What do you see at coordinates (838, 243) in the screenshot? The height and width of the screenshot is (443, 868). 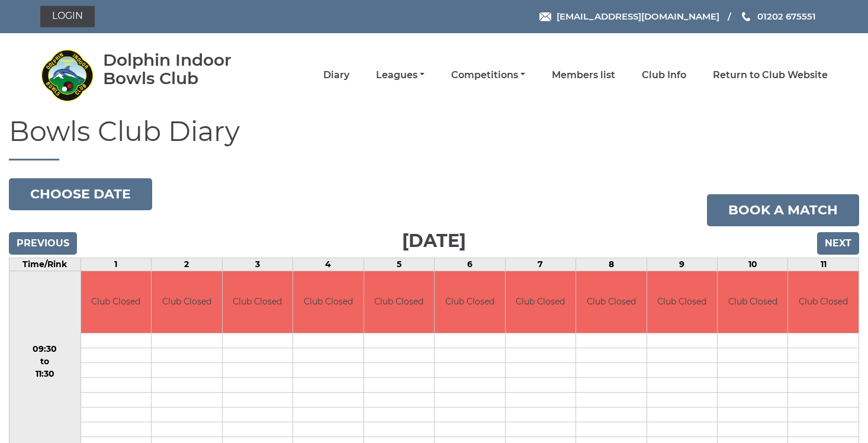 I see `input: Next` at bounding box center [838, 243].